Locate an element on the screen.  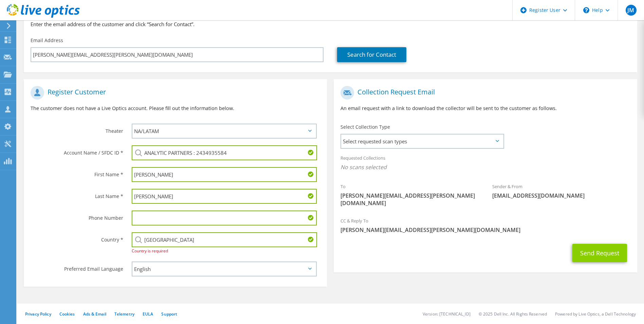
label: First Name * is located at coordinates (77, 172).